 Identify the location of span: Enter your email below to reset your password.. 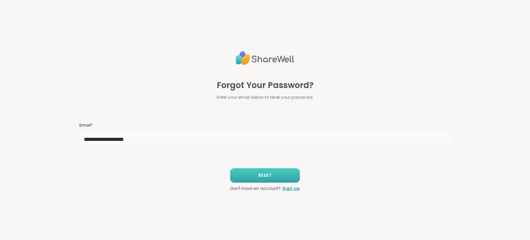
(265, 97).